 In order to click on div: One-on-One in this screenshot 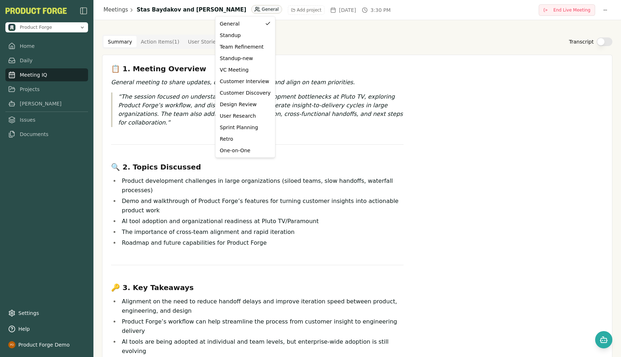, I will do `click(246, 150)`.